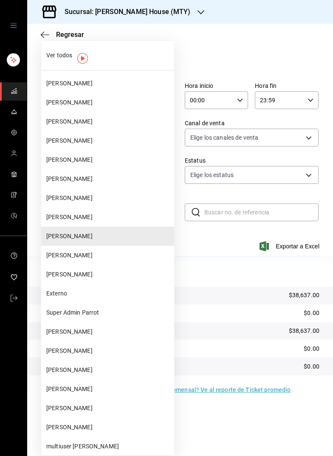 Image resolution: width=333 pixels, height=456 pixels. What do you see at coordinates (108, 312) in the screenshot?
I see `span: Super Admin Parrot` at bounding box center [108, 312].